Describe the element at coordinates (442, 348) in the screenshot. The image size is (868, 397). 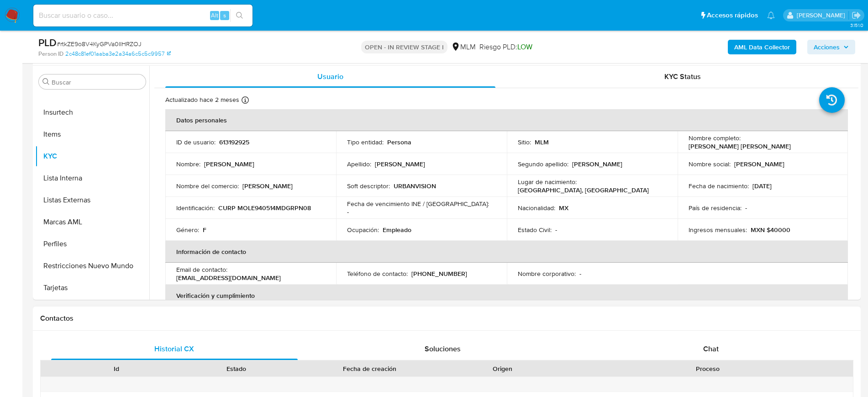
I see `span: Soluciones` at that location.